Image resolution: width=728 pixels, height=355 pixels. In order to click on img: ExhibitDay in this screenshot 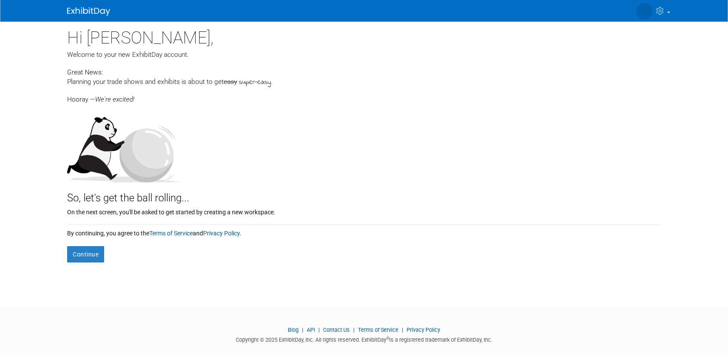, I will do `click(89, 12)`.